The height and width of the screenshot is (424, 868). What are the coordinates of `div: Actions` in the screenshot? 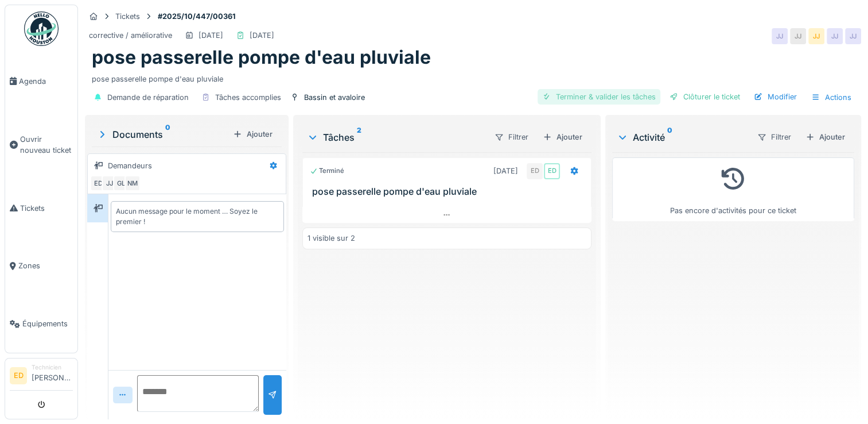 It's located at (831, 97).